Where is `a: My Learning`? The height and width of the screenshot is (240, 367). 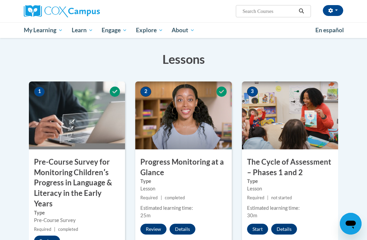 a: My Learning is located at coordinates (43, 30).